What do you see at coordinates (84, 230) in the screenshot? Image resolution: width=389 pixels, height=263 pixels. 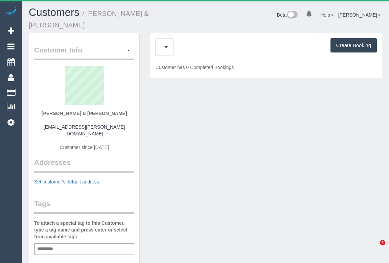 I see `label: To attach a special tag to this Customer, type a tag name and press enter or select from availabl...` at bounding box center [84, 230].